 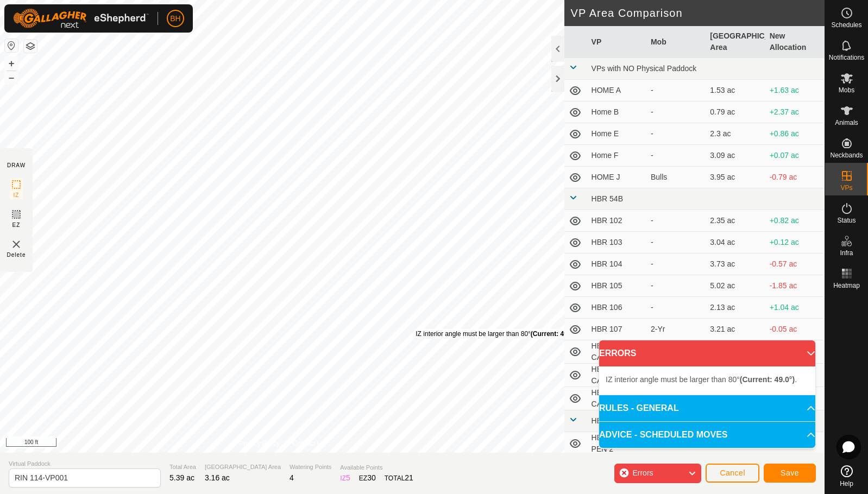 What do you see at coordinates (735, 286) in the screenshot?
I see `td: 5.02 ac` at bounding box center [735, 286].